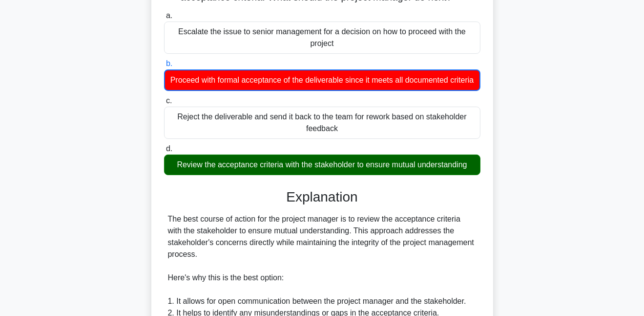 The image size is (644, 316). I want to click on div: Reject the deliverable and send it back to the team for rework based on stakeholder feedback, so click(322, 122).